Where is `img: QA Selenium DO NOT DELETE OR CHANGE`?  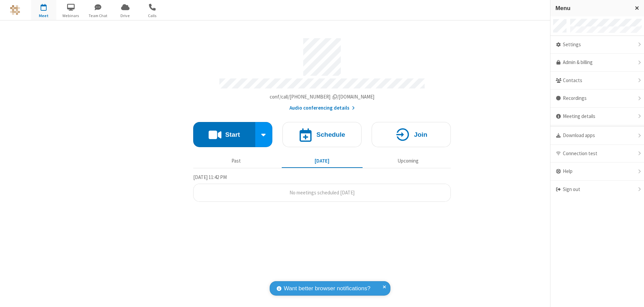 img: QA Selenium DO NOT DELETE OR CHANGE is located at coordinates (15, 10).